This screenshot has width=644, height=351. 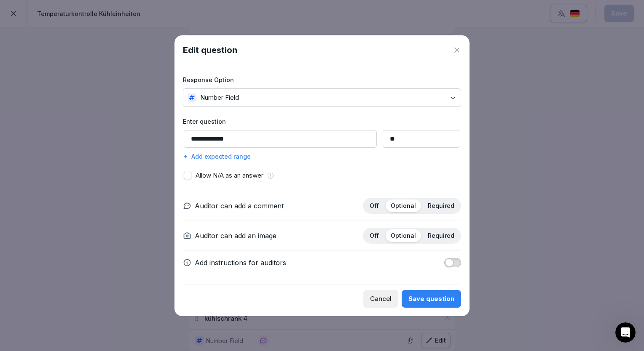 I want to click on div: Close, so click(x=152, y=21).